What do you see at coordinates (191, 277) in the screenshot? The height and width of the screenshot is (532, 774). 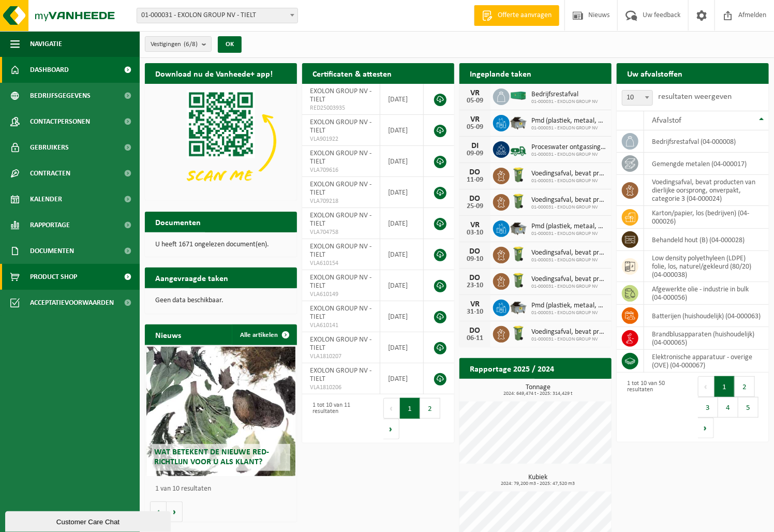 I see `h2: Aangevraagde taken` at bounding box center [191, 277].